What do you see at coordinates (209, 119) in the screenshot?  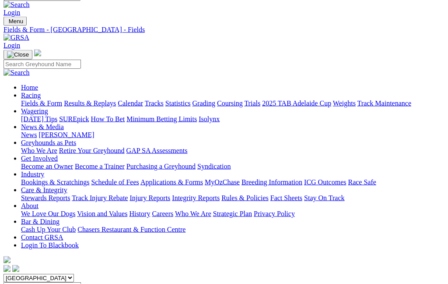 I see `a: Isolynx` at bounding box center [209, 119].